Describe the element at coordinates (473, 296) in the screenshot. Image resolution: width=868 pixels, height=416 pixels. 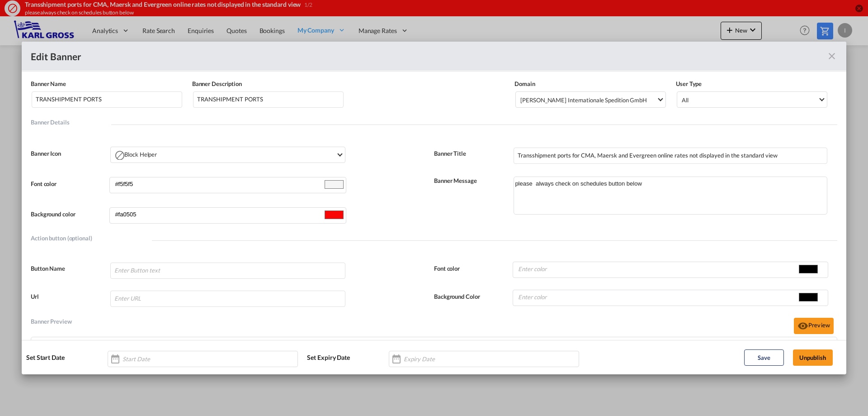
I see `label: Background Color` at that location.